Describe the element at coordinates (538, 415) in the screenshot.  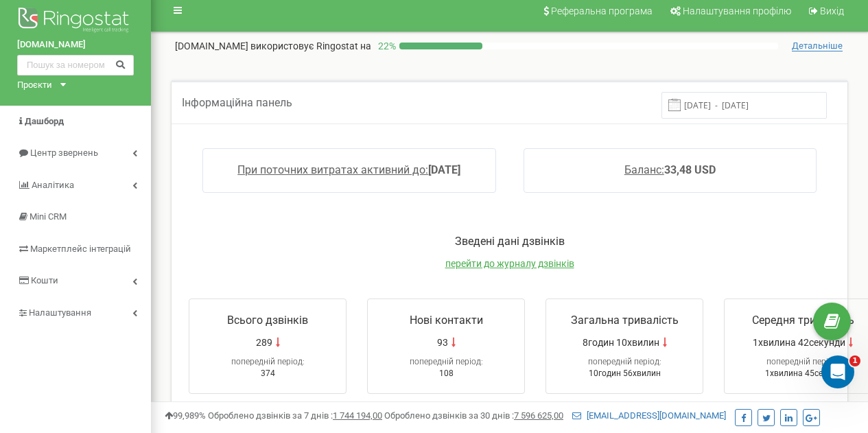
I see `u: 7 596 625,00` at that location.